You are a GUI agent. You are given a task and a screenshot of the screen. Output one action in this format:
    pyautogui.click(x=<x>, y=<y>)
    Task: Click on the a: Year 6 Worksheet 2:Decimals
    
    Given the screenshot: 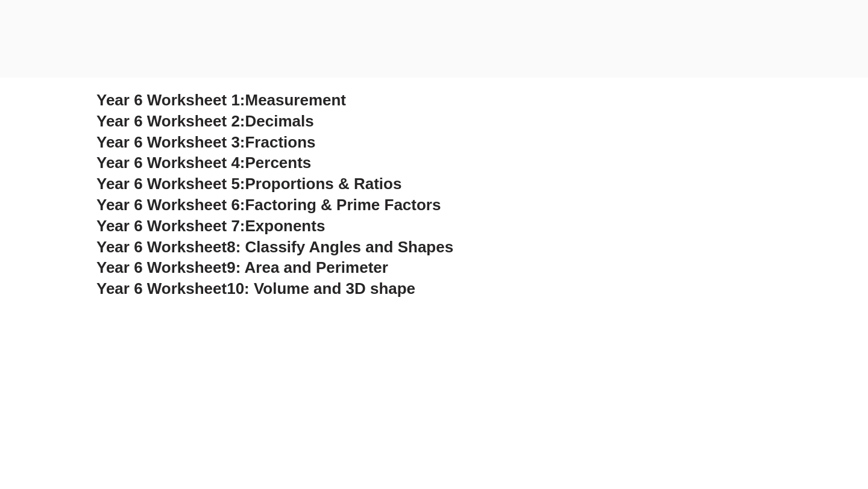 What is the action you would take?
    pyautogui.click(x=205, y=121)
    